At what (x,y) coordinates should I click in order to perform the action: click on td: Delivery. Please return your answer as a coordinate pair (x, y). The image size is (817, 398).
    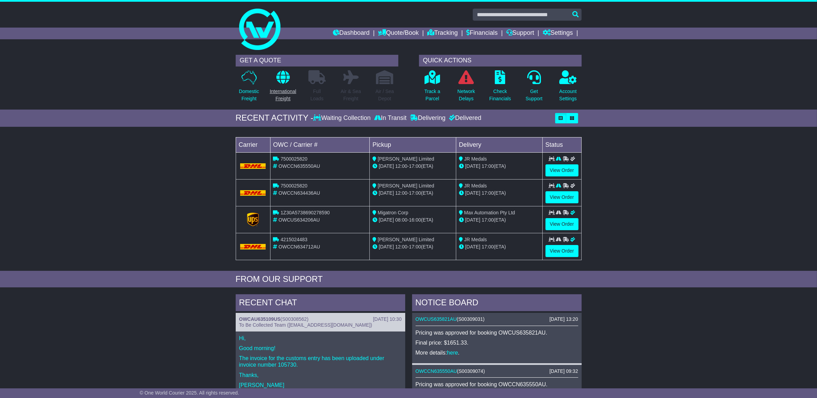
    Looking at the image, I should click on (499, 145).